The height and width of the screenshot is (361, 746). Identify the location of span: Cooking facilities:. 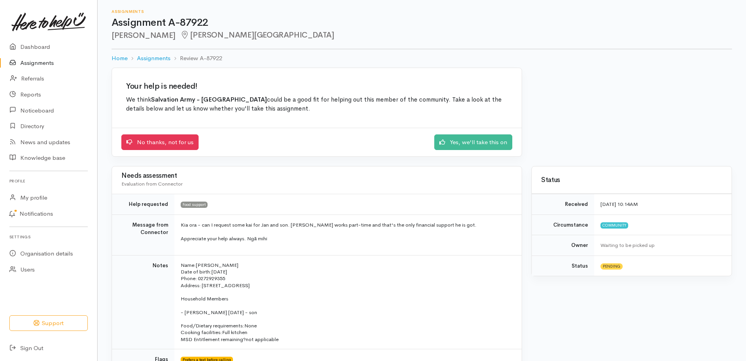
(201, 332).